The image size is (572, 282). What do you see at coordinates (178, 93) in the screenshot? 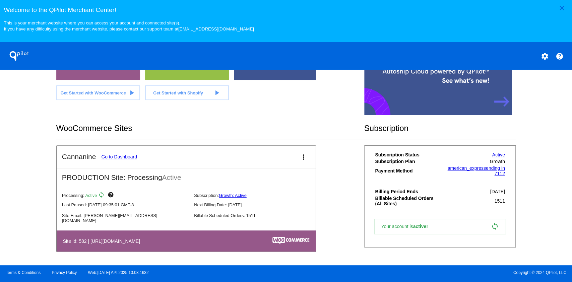
I see `span: Get Started with Shopify` at bounding box center [178, 93].